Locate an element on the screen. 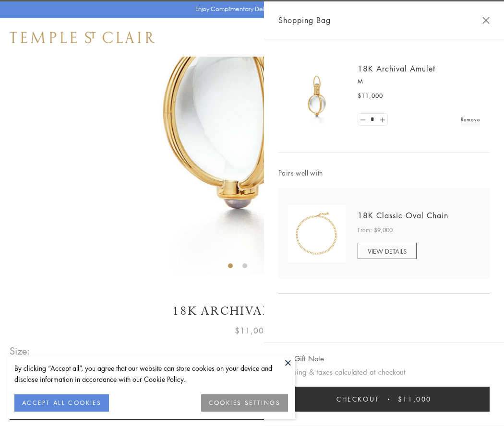  p: Shipping & taxes calculated at checkout is located at coordinates (384, 372).